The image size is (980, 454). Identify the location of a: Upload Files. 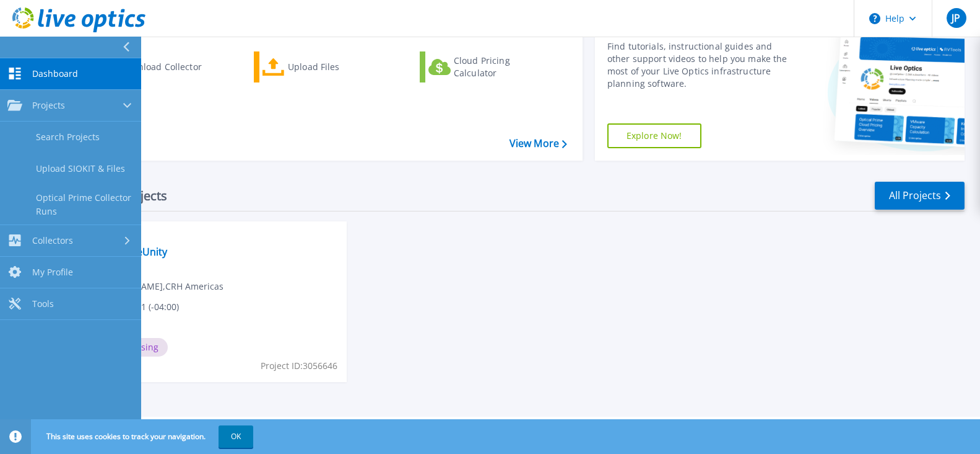
(322, 67).